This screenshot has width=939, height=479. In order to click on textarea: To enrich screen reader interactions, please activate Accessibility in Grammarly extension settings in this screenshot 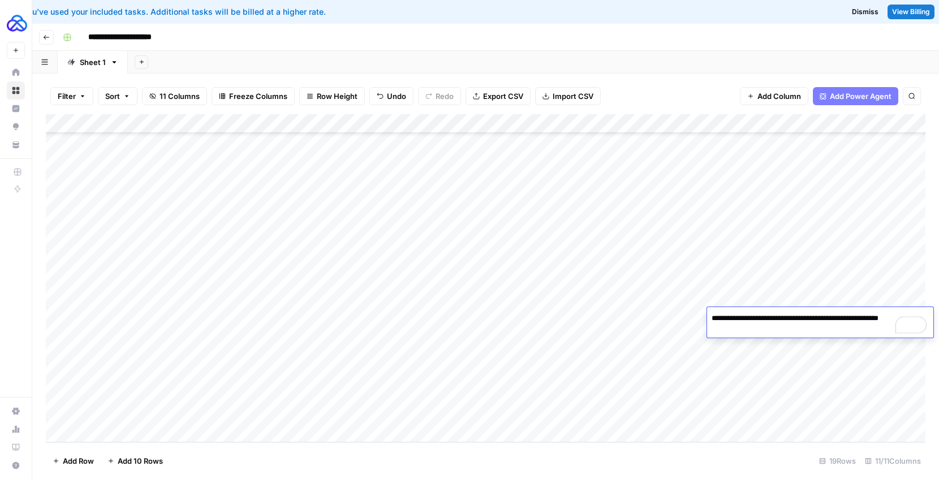, I will do `click(820, 324)`.